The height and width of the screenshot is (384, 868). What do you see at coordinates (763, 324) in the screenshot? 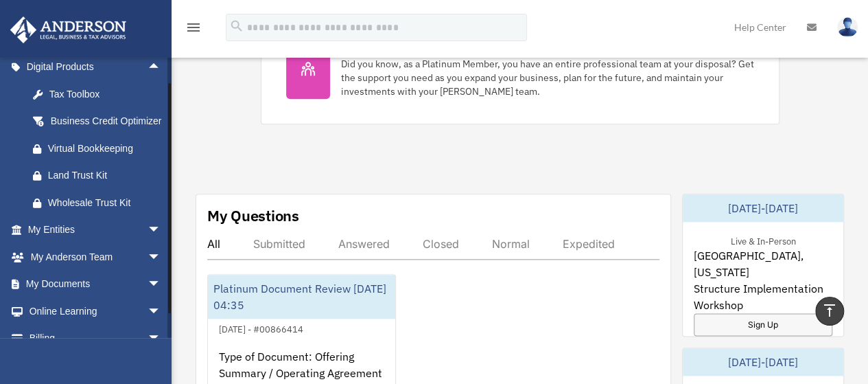
I see `a: Sign Up` at bounding box center [763, 324].